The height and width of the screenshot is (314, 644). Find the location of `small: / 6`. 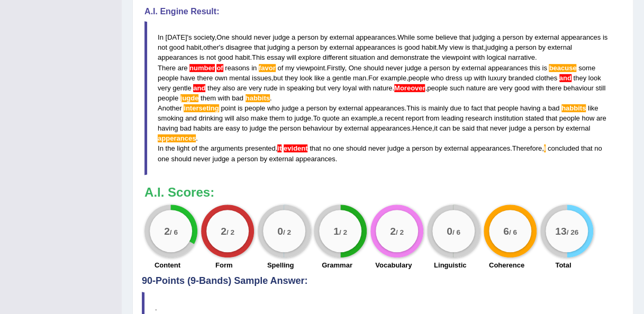

small: / 6 is located at coordinates (456, 232).